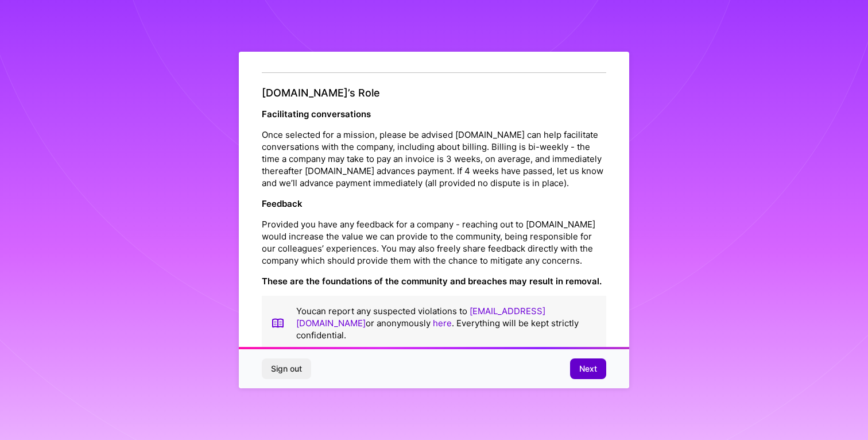 This screenshot has height=440, width=868. Describe the element at coordinates (316, 114) in the screenshot. I see `strong: Facilitating conversations` at that location.